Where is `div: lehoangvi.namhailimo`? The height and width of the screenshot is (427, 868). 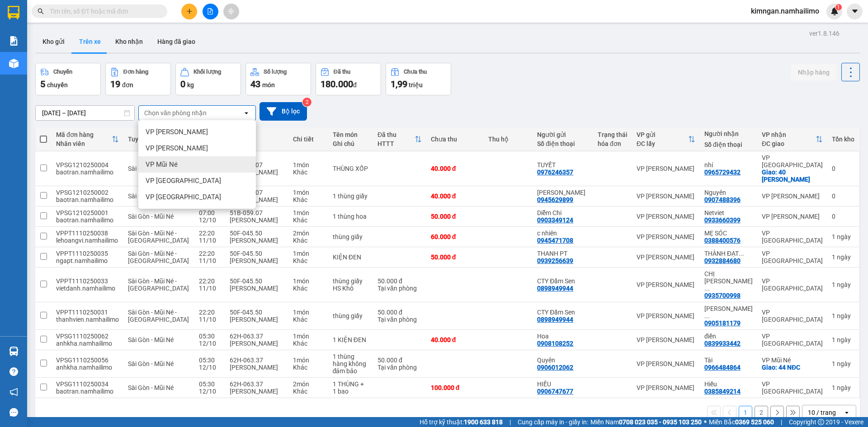 div: lehoangvi.namhailimo is located at coordinates (87, 240).